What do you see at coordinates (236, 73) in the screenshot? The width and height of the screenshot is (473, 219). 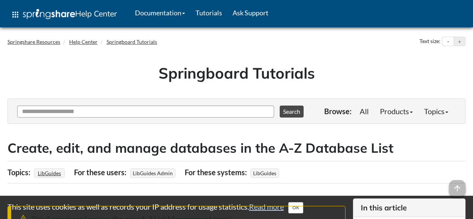 I see `h1: Springboard Tutorials` at bounding box center [236, 73].